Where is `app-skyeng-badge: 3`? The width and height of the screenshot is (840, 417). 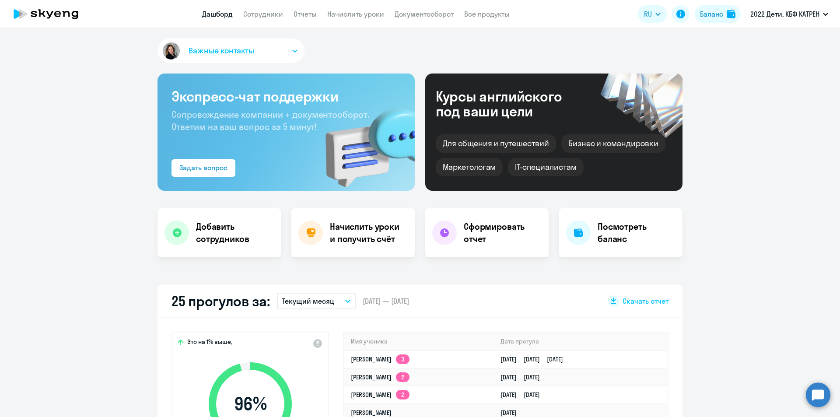
app-skyeng-badge: 3 is located at coordinates (402, 359).